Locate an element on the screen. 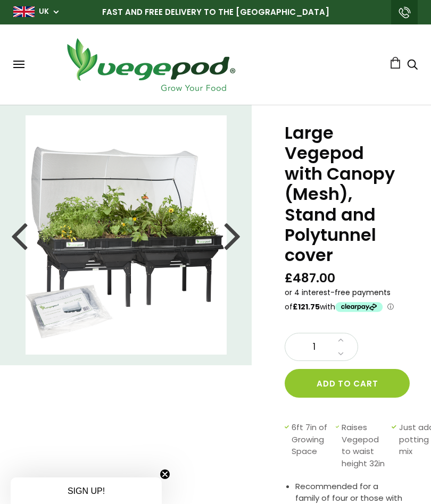 The image size is (431, 504). div: SIGN UP!Close teaser is located at coordinates (86, 491).